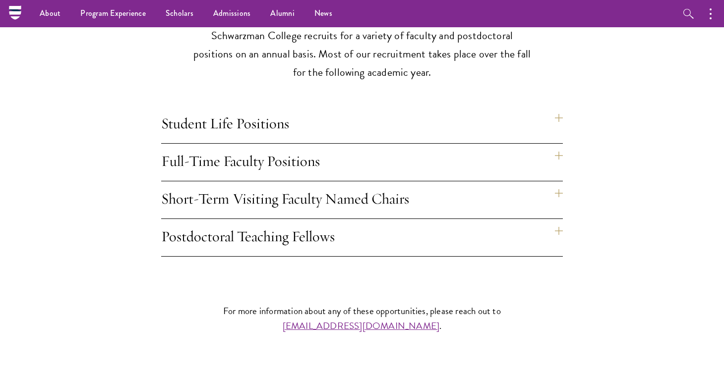  Describe the element at coordinates (362, 318) in the screenshot. I see `p: For more information about any of these opportunities, please reach out to .` at that location.